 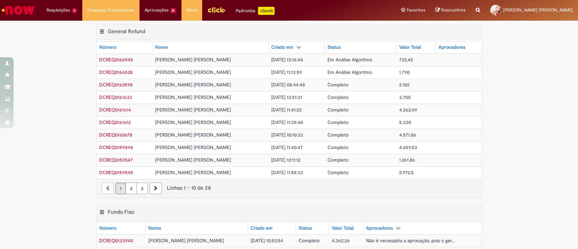 What do you see at coordinates (116, 135) in the screenshot?
I see `span: DCREQ0160678` at bounding box center [116, 135].